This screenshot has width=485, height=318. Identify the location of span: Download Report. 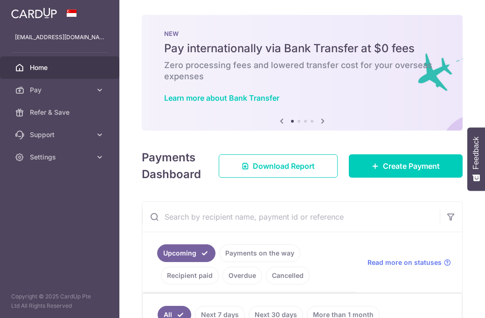
(284, 166).